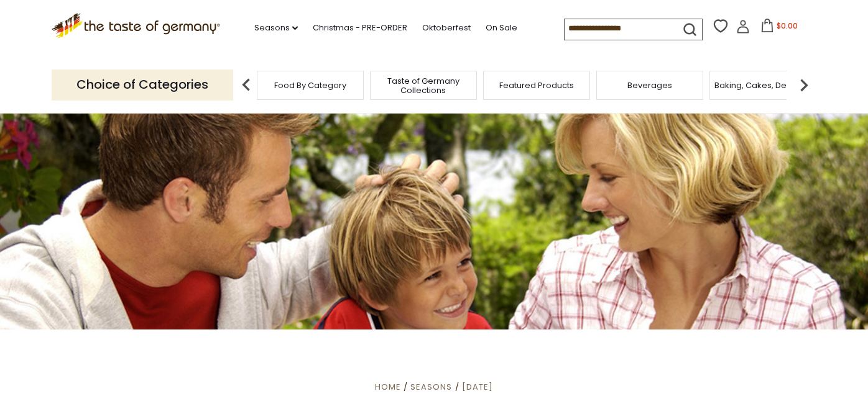 Image resolution: width=868 pixels, height=394 pixels. I want to click on a: Oktoberfest, so click(446, 28).